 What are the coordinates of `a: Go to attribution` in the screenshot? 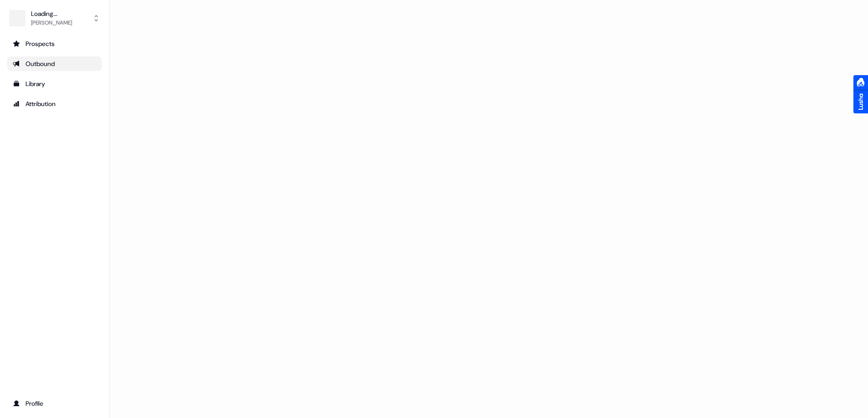 It's located at (54, 104).